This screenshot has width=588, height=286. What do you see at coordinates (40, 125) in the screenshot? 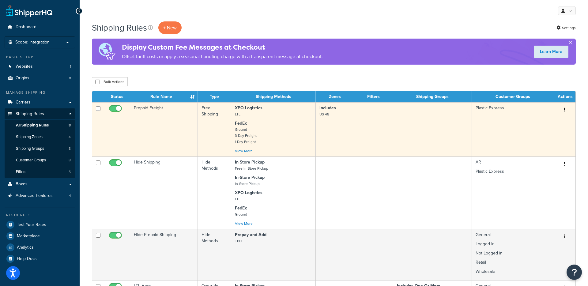
I see `a: All Shipping Rules 8` at bounding box center [40, 125].